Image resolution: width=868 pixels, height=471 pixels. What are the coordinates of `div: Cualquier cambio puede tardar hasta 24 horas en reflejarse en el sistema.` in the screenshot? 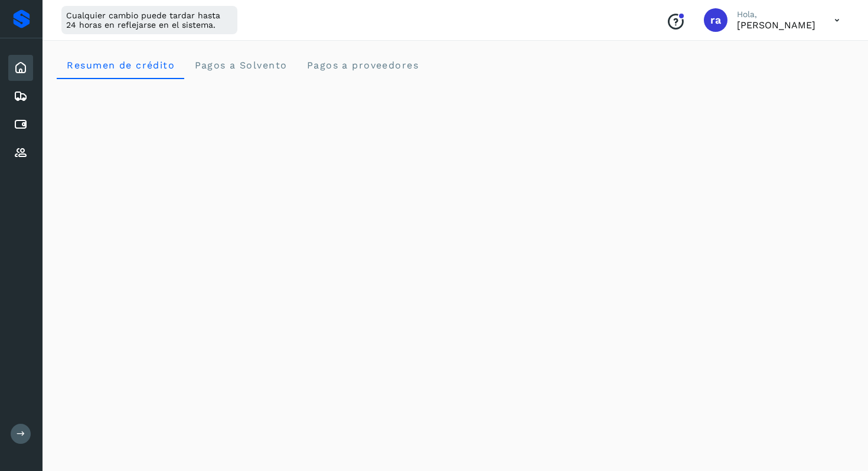 It's located at (149, 20).